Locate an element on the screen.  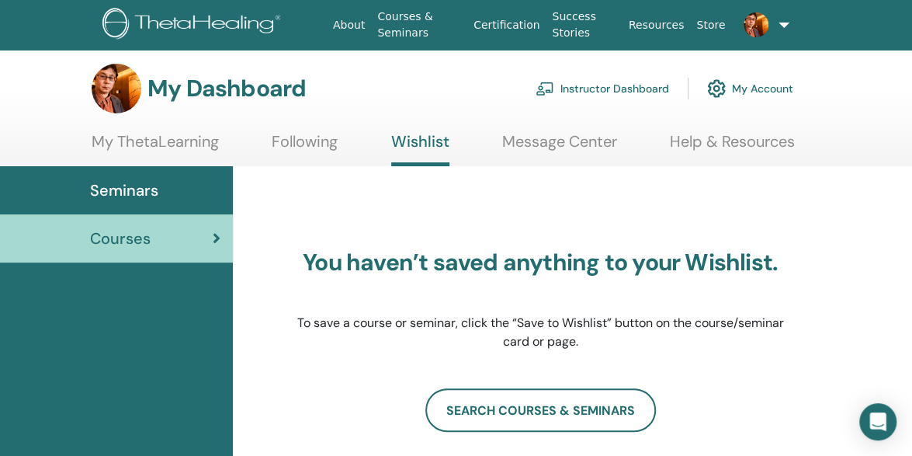
div: Open Intercom Messenger is located at coordinates (878, 421).